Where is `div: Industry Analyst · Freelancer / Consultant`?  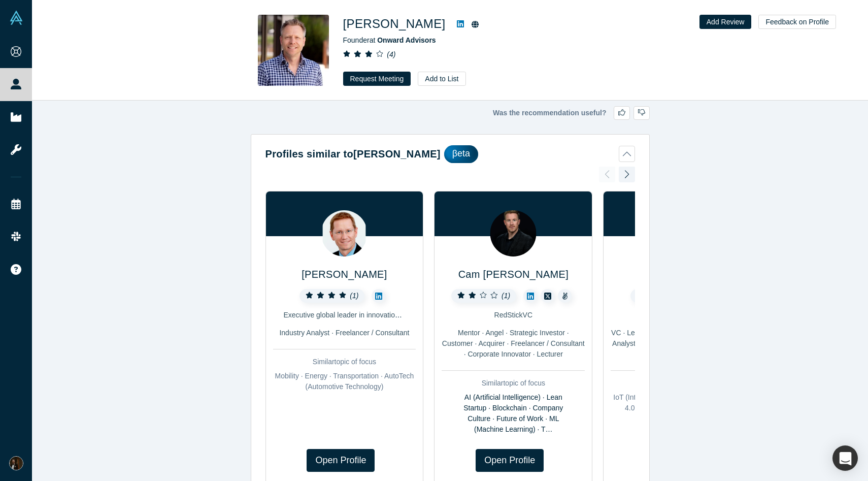 div: Industry Analyst · Freelancer / Consultant is located at coordinates (344, 333).